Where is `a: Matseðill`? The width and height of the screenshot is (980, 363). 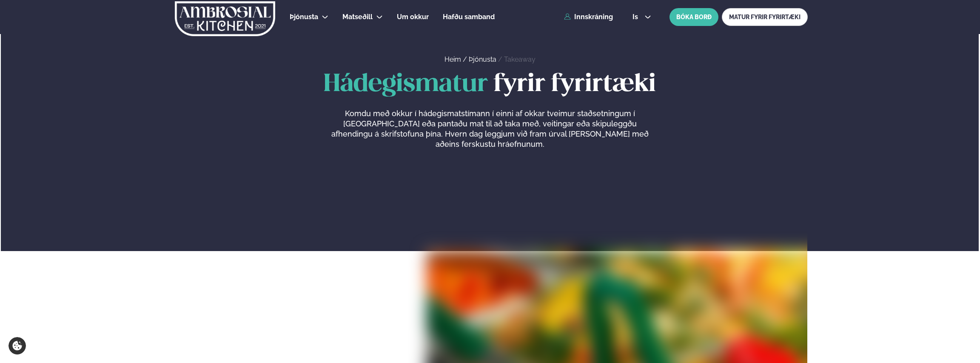
a: Matseðill is located at coordinates (357, 17).